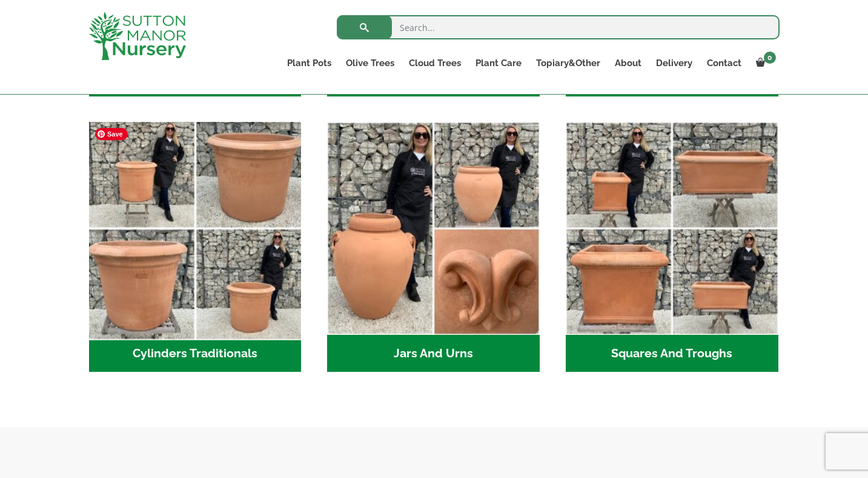 This screenshot has height=478, width=868. What do you see at coordinates (672, 353) in the screenshot?
I see `h2: Squares And Troughs` at bounding box center [672, 353].